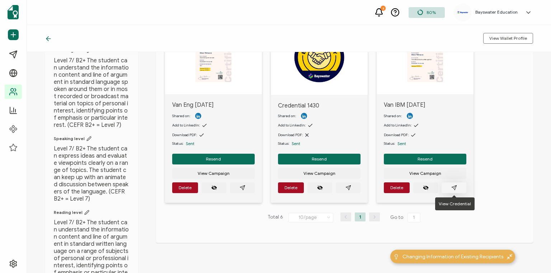 This screenshot has height=273, width=551. I want to click on img: e421b917-46e4-4ebc-81ec-125abdc7015c.png, so click(463, 12).